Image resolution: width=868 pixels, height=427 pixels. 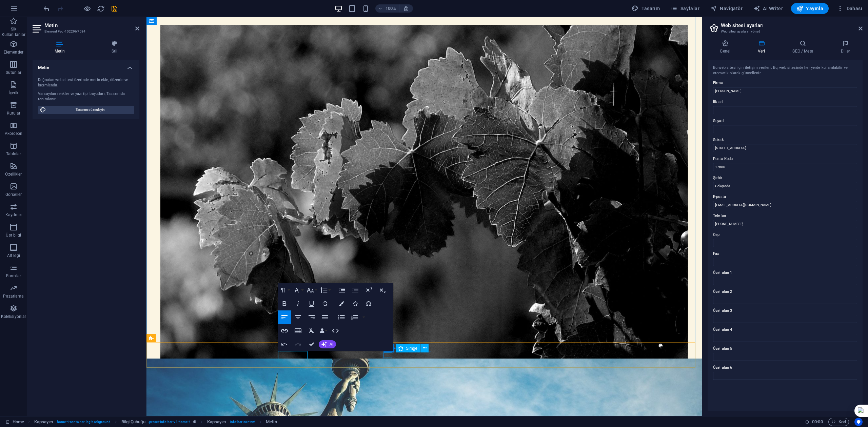 I want to click on span: . home-4-container .bg-background, so click(x=83, y=422).